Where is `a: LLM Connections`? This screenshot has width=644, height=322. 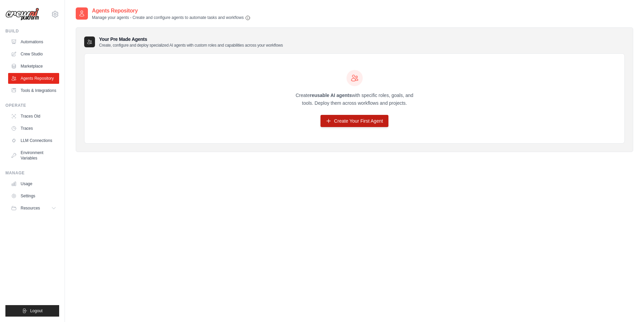
a: LLM Connections is located at coordinates (33, 141).